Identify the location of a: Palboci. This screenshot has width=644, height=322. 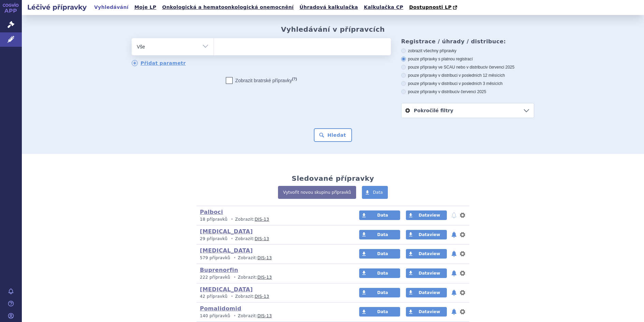
(212, 212).